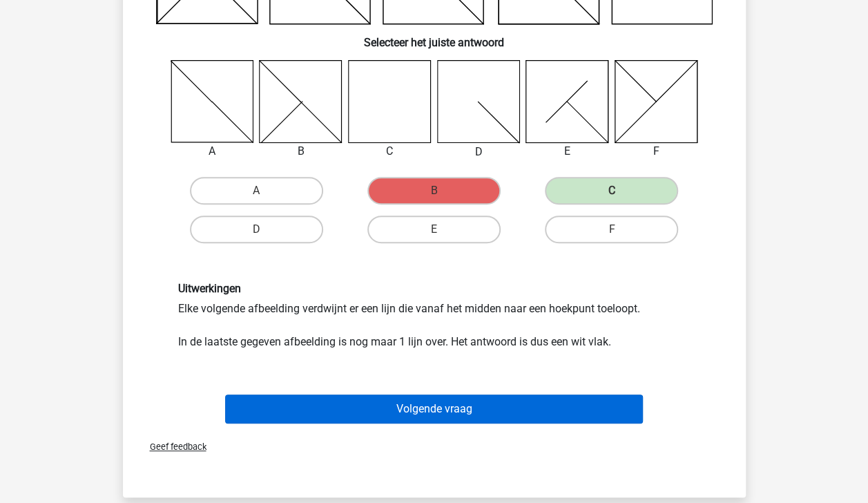 This screenshot has width=868, height=503. Describe the element at coordinates (173, 446) in the screenshot. I see `span: Geef feedback` at that location.